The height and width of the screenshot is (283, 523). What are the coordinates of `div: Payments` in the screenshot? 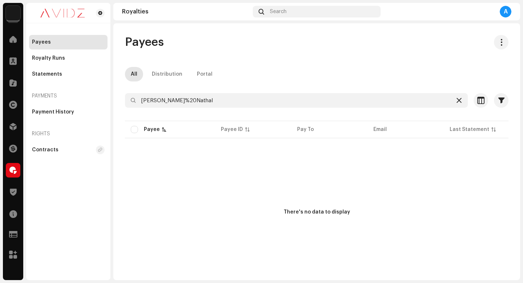 It's located at (68, 96).